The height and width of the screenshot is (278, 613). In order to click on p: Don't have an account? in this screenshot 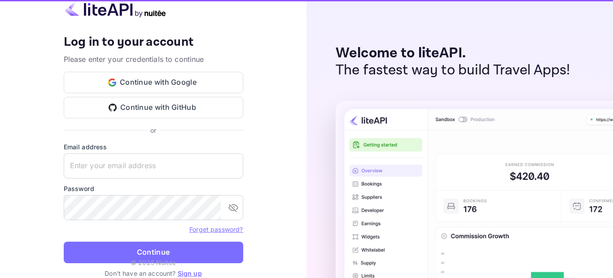, I will do `click(153, 273)`.